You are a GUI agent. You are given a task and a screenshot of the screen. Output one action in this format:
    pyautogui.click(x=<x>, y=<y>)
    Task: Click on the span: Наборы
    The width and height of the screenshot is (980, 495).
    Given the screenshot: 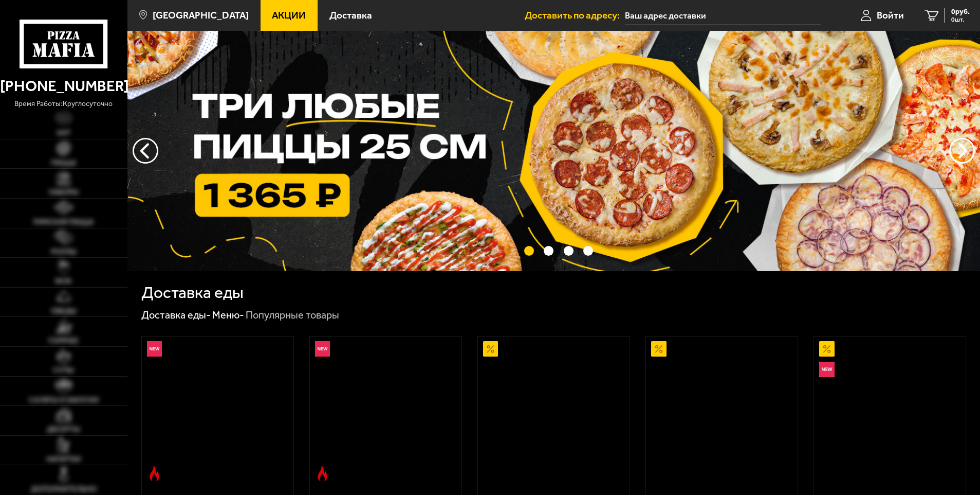 What is the action you would take?
    pyautogui.click(x=64, y=193)
    